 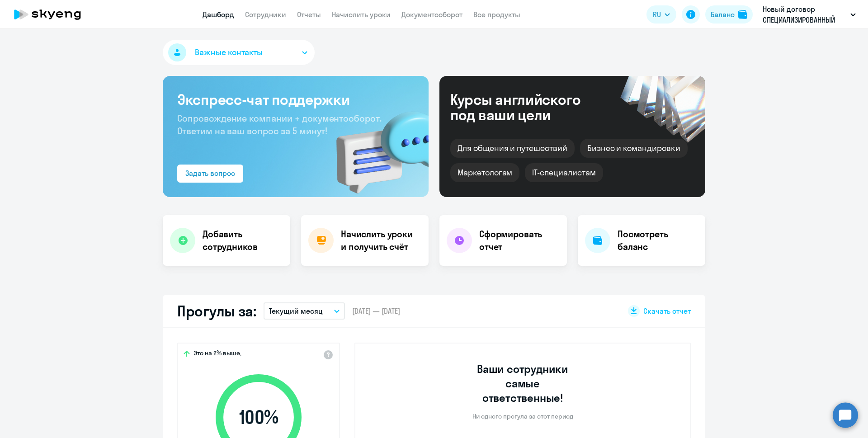 I want to click on a: Отчеты, so click(x=309, y=15).